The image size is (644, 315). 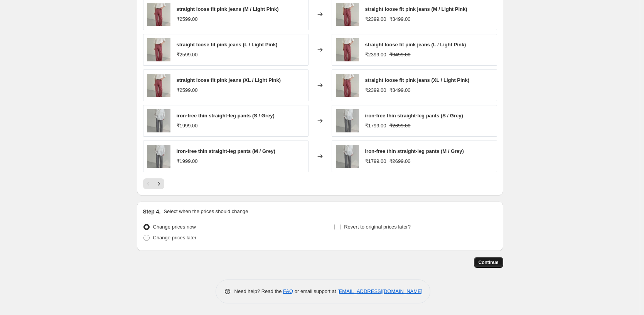 What do you see at coordinates (489, 262) in the screenshot?
I see `span: Continue` at bounding box center [489, 262].